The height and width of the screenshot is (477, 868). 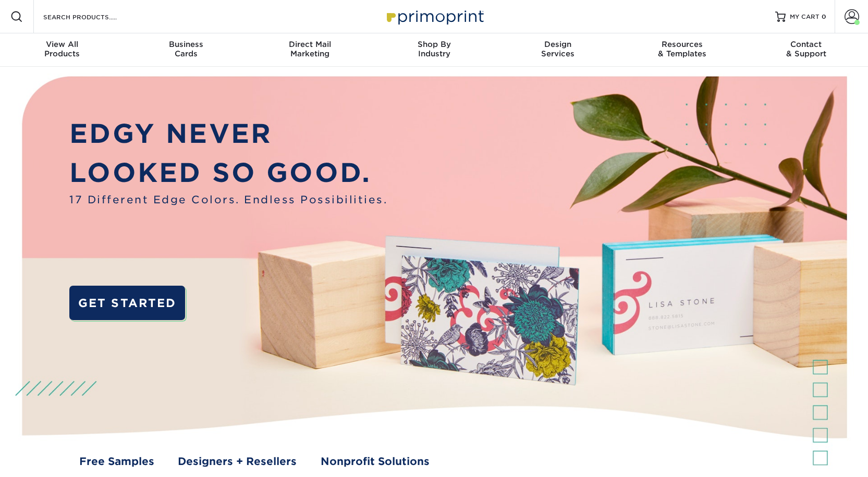 What do you see at coordinates (310, 50) in the screenshot?
I see `a: Direct MailMarketing` at bounding box center [310, 50].